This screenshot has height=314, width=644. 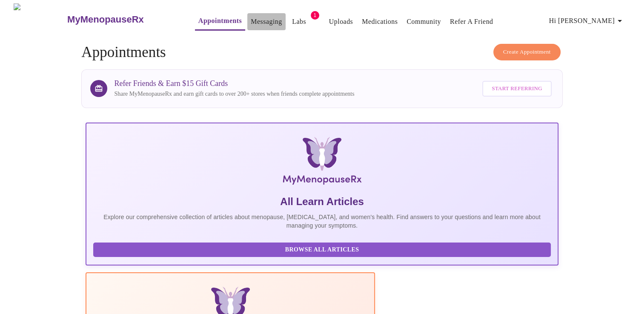 What do you see at coordinates (235, 94) in the screenshot?
I see `p: Share MyMenopauseRx and earn gift cards to over 200+ stores when friends complete appointments` at bounding box center [235, 94].